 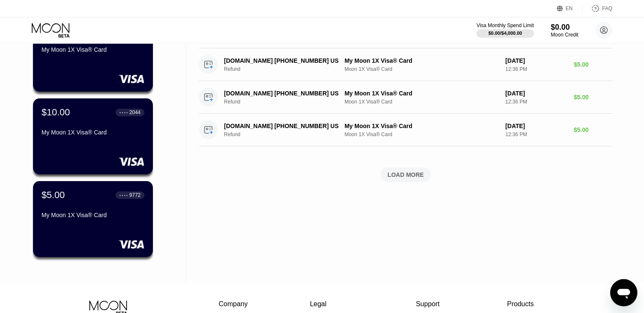 What do you see at coordinates (564, 27) in the screenshot?
I see `div: $0.00` at bounding box center [564, 27].